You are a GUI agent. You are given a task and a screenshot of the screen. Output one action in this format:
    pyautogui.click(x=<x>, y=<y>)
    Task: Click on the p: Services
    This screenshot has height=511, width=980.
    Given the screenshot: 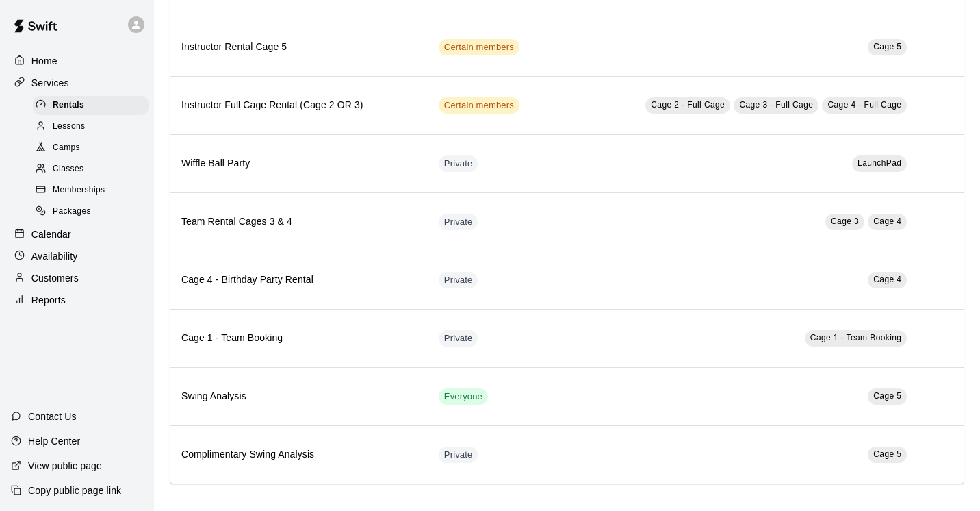 What is the action you would take?
    pyautogui.click(x=50, y=83)
    